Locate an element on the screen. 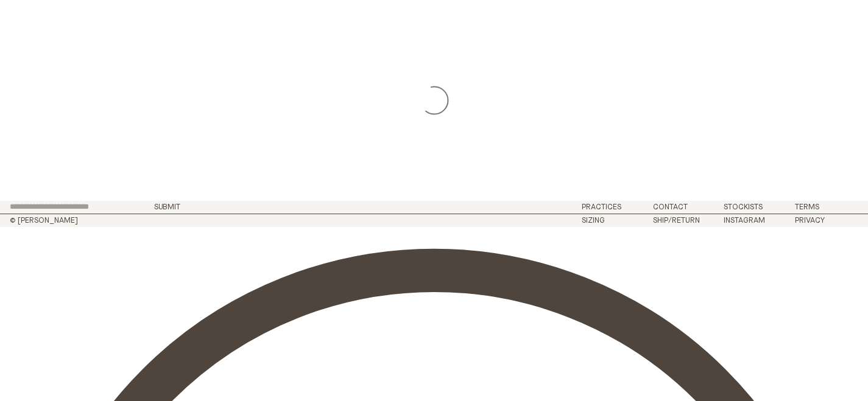 This screenshot has height=401, width=868. a: Stockists is located at coordinates (743, 207).